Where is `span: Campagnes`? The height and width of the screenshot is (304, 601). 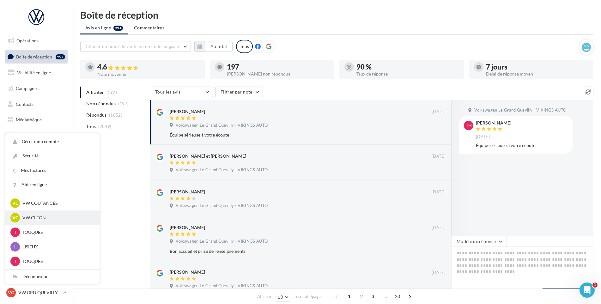
span: Campagnes is located at coordinates (27, 88).